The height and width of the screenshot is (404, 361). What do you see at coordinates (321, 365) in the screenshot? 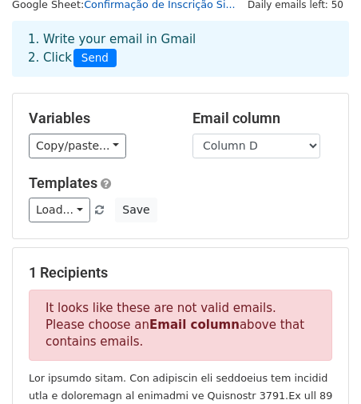
I see `div: Widget de chat` at bounding box center [321, 365].